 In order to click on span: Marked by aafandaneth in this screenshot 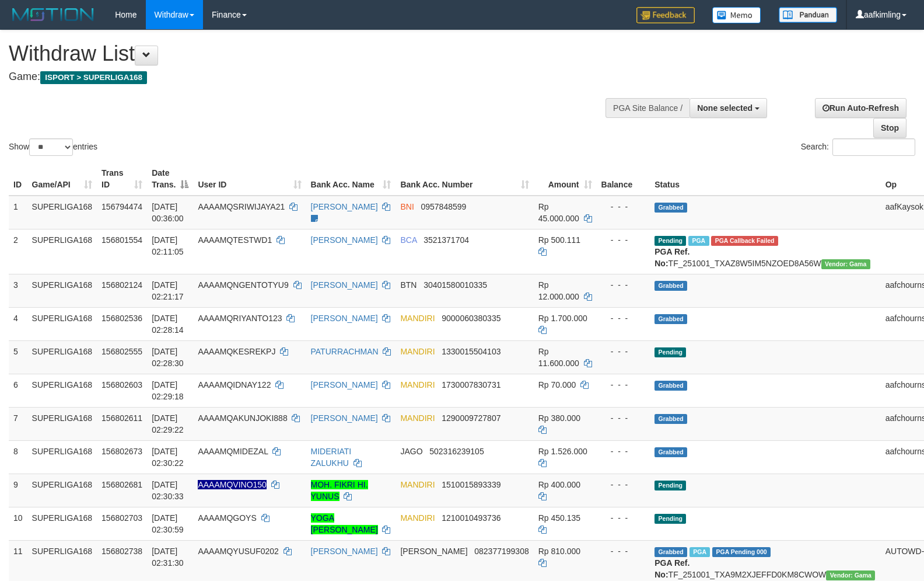, I will do `click(700, 552)`.